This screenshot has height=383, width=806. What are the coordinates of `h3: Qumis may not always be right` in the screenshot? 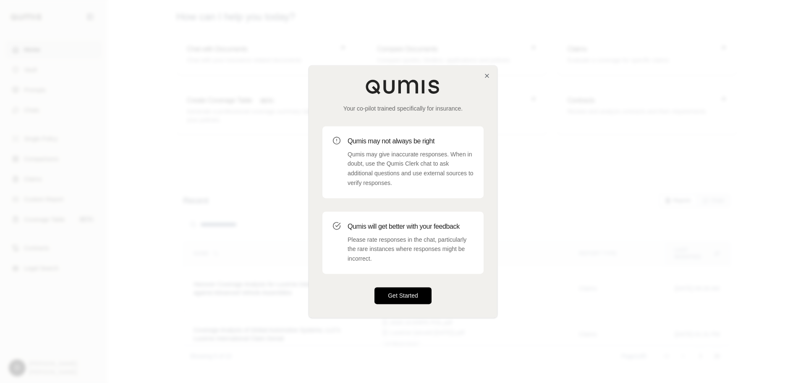 It's located at (411, 141).